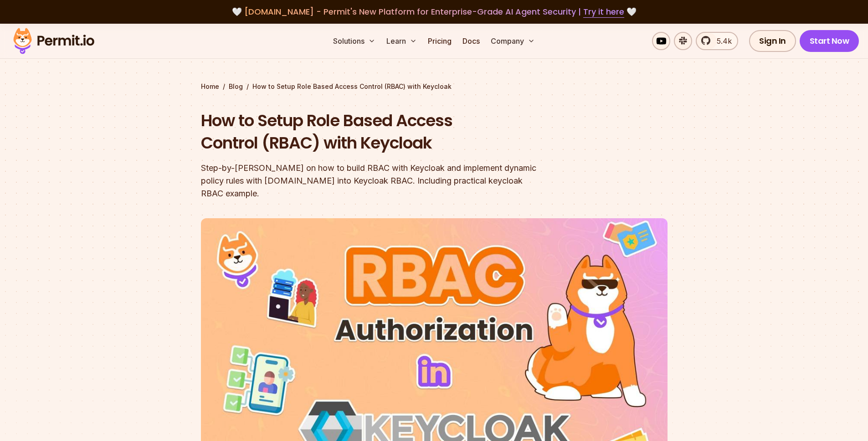  I want to click on button: Solutions, so click(354, 41).